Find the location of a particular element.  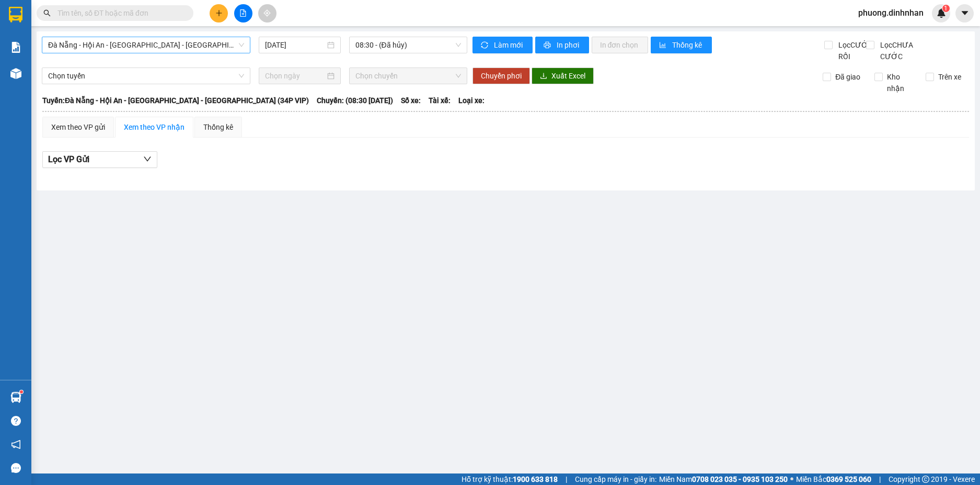

span: Chọn tuyến is located at coordinates (146, 76).